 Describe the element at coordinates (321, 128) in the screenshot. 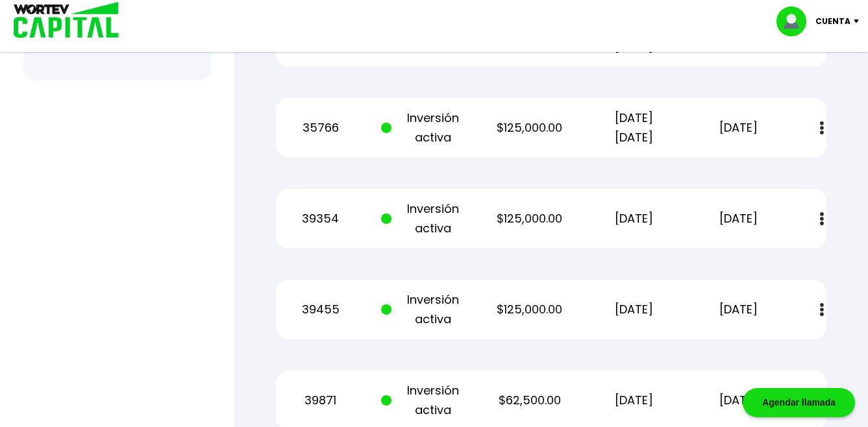

I see `p: 35766` at that location.